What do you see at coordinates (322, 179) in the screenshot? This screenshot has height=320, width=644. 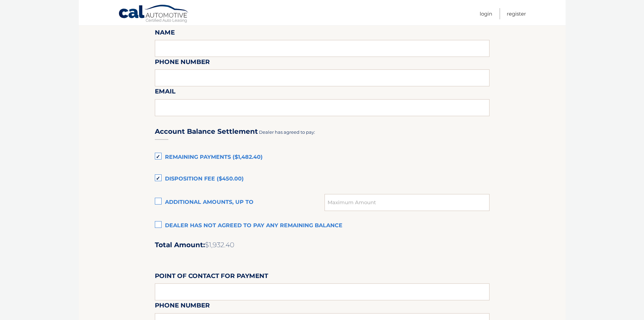 I see `label: Disposition Fee ($450.00)` at bounding box center [322, 179].